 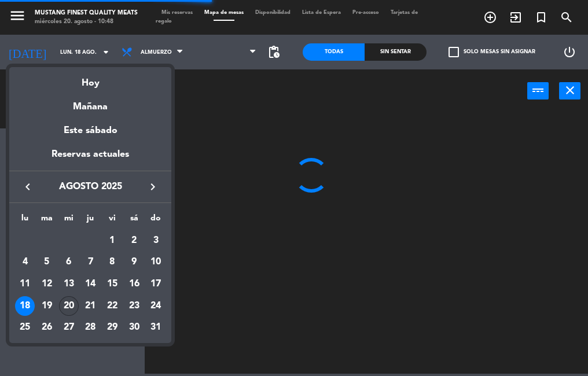 I want to click on div: 2, so click(x=135, y=240).